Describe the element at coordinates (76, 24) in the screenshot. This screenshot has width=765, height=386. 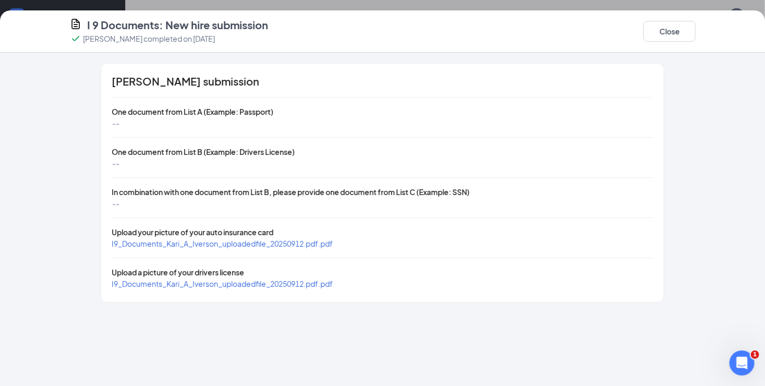
I see `svg: CustomFormIcon` at that location.